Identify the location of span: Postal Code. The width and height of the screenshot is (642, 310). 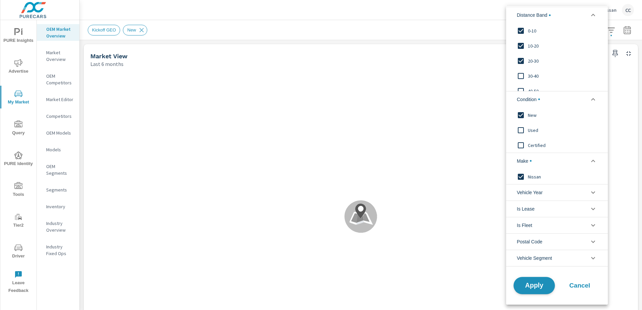
(530, 242).